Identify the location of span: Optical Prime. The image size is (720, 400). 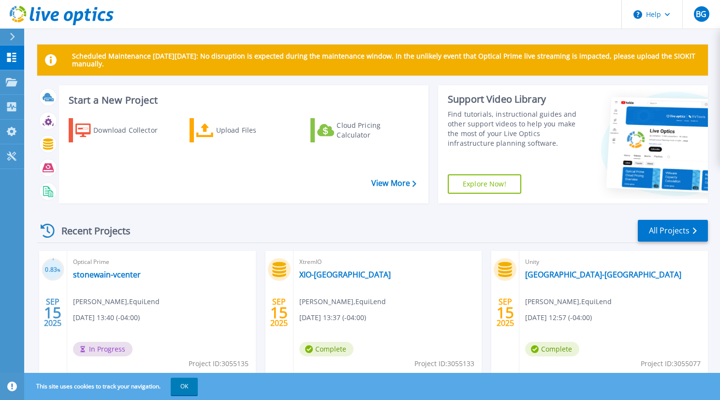
(162, 262).